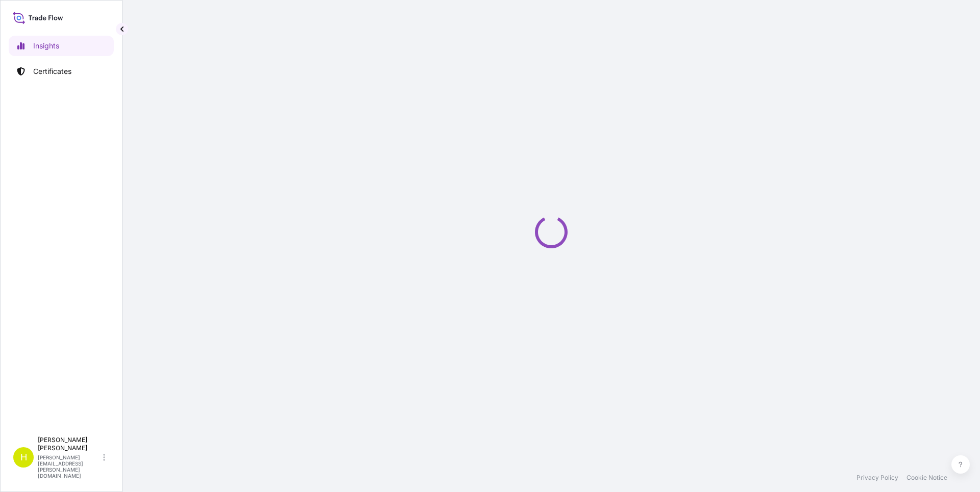  What do you see at coordinates (23, 457) in the screenshot?
I see `span: H` at bounding box center [23, 457].